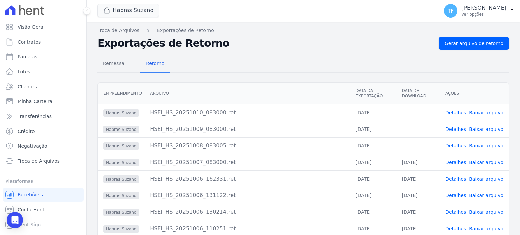  What do you see at coordinates (418, 93) in the screenshot?
I see `th: Data de Download` at bounding box center [418, 93].